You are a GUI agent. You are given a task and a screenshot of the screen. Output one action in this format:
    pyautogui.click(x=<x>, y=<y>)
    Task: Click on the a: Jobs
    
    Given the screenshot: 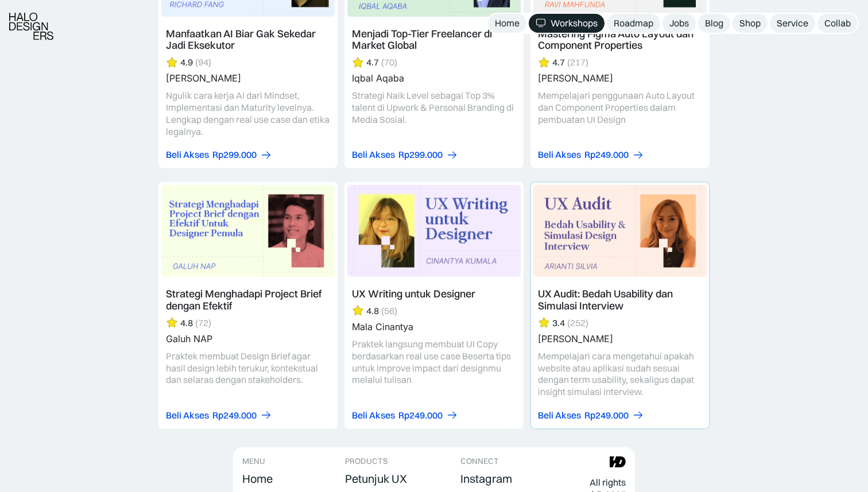 What is the action you would take?
    pyautogui.click(x=679, y=23)
    